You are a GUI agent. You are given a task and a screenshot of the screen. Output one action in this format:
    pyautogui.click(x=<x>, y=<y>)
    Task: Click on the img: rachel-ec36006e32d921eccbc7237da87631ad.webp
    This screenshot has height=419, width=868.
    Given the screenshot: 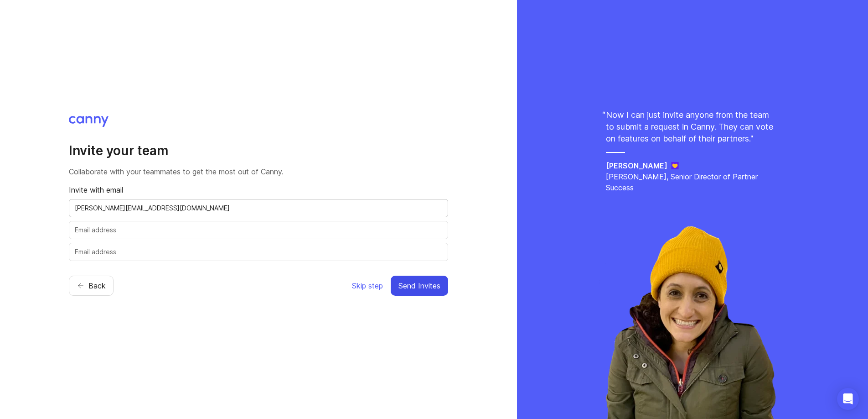 What is the action you would take?
    pyautogui.click(x=692, y=318)
    